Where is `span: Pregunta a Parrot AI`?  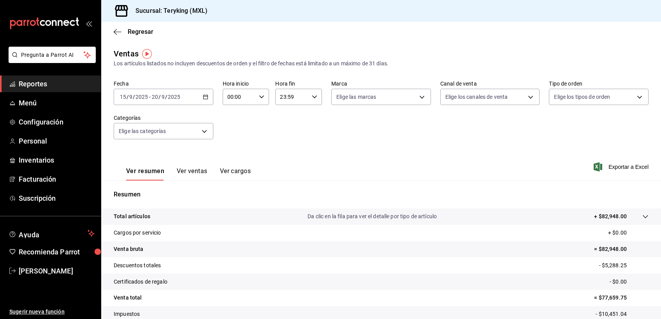
span: Pregunta a Parrot AI is located at coordinates (52, 55).